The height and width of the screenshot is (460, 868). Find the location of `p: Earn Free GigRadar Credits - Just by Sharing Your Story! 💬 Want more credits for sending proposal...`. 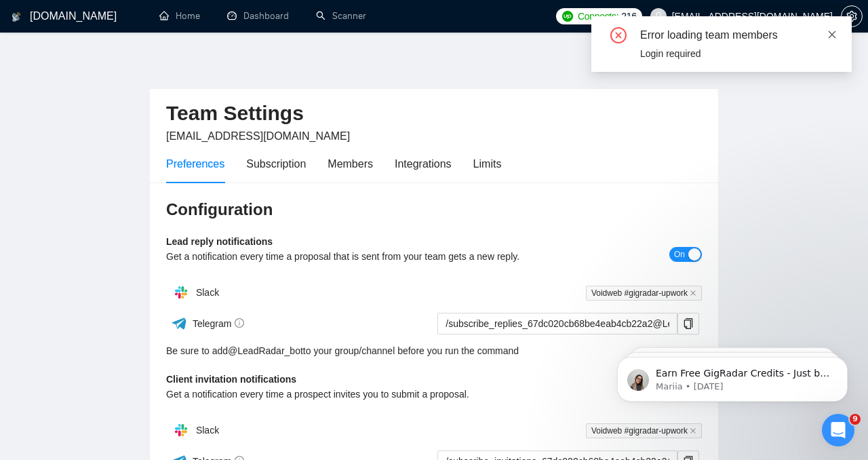

p: Earn Free GigRadar Credits - Just by Sharing Your Story! 💬 Want more credits for sending proposal... is located at coordinates (146, 46).